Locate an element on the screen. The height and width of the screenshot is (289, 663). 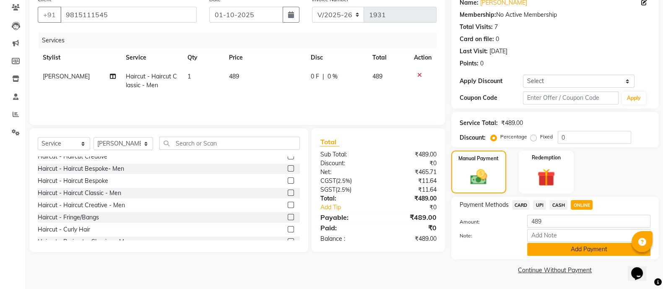
div: Total: is located at coordinates (346, 198).